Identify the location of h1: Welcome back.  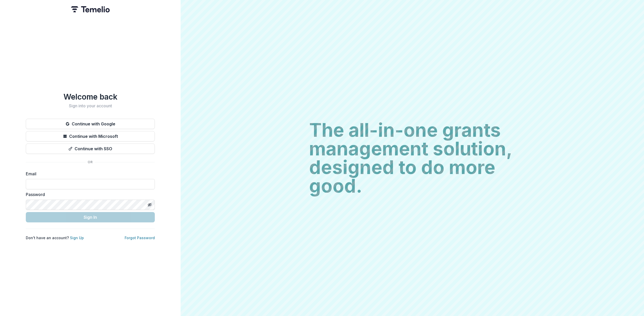
(90, 97).